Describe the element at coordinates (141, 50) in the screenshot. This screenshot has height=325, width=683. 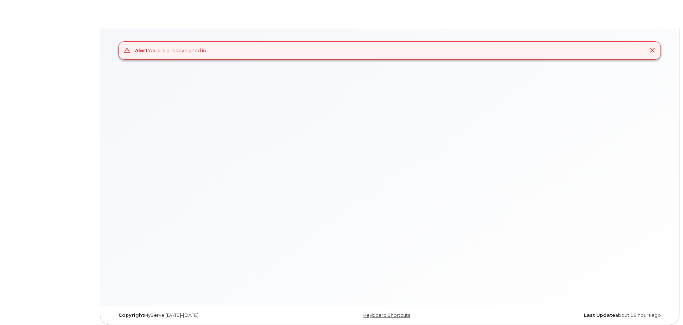
I see `strong: Alert` at that location.